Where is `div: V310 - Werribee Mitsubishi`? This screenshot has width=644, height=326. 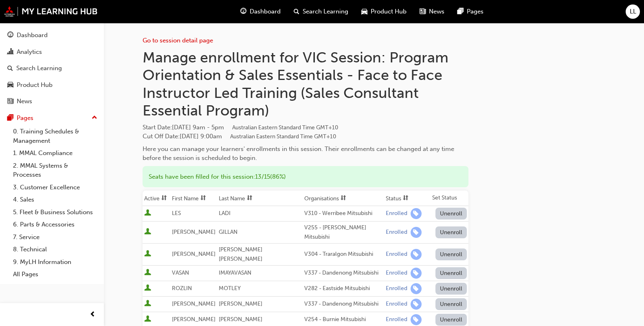 div: V310 - Werribee Mitsubishi is located at coordinates (343, 213).